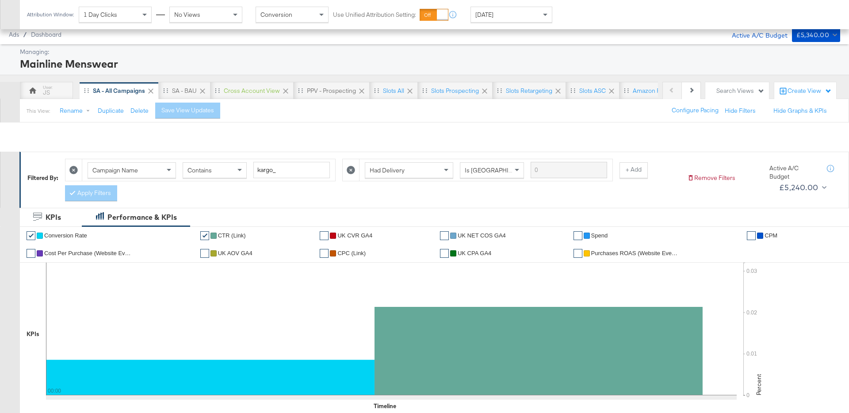  What do you see at coordinates (599, 235) in the screenshot?
I see `span: Spend` at bounding box center [599, 235].